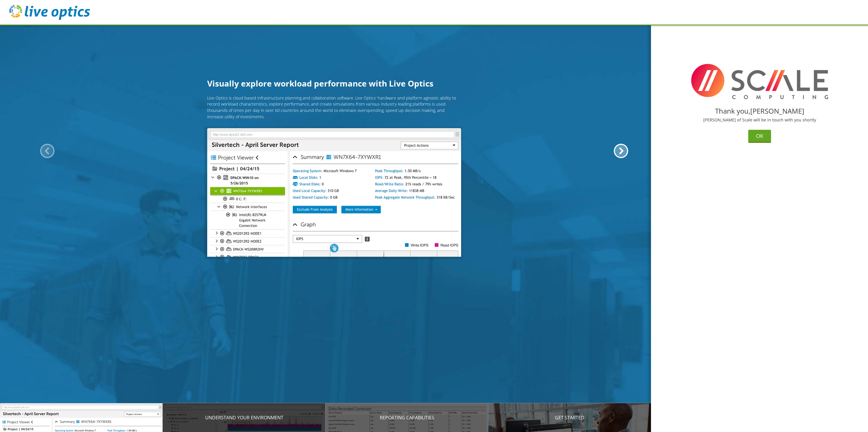  I want to click on h2: Thank you,, so click(759, 111).